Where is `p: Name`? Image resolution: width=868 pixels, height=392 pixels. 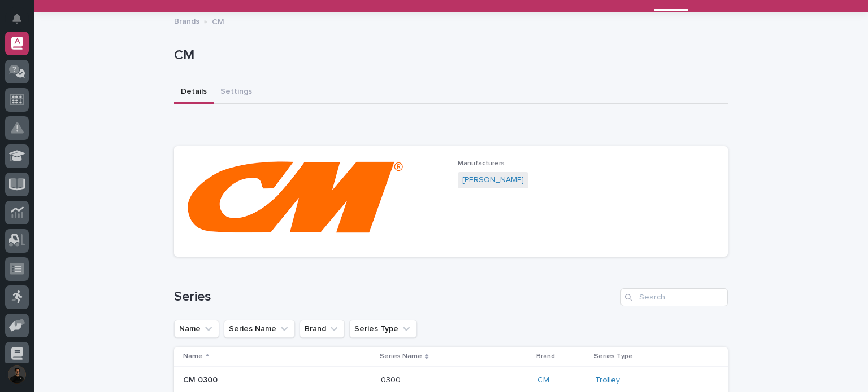 p: Name is located at coordinates (193, 357).